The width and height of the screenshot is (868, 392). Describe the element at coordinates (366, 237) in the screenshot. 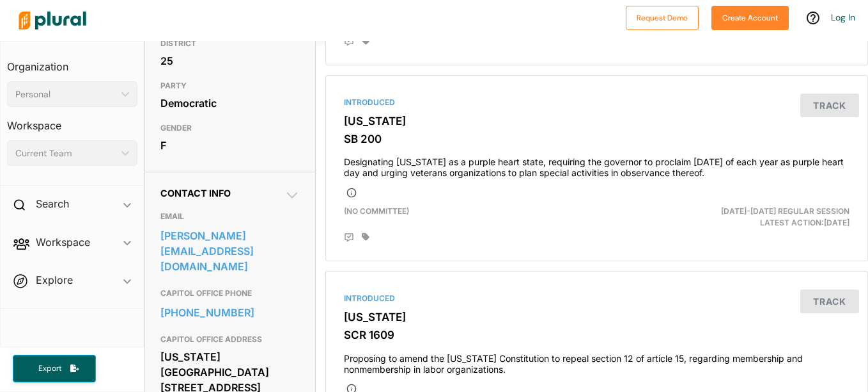

I see `div: Add tags` at that location.